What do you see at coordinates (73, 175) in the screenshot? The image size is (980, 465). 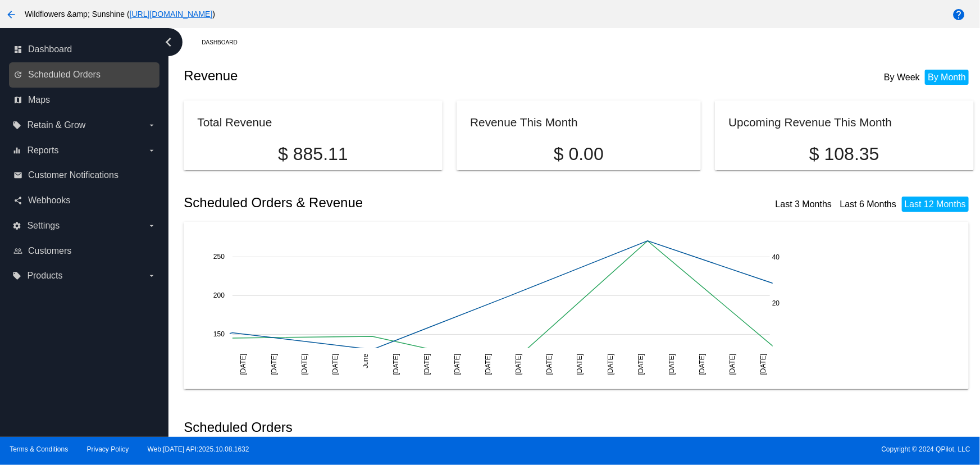 I see `span: Customer Notifications` at bounding box center [73, 175].